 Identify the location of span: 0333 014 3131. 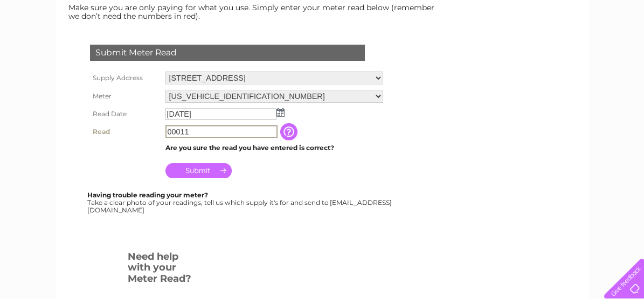
(478, 12).